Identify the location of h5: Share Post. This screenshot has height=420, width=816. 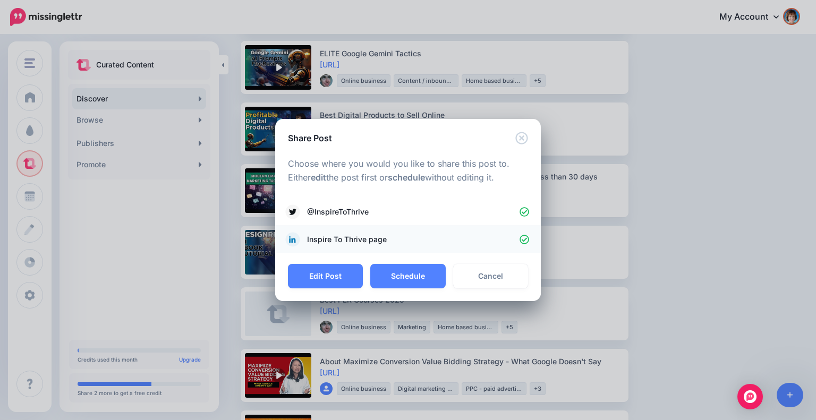
(310, 138).